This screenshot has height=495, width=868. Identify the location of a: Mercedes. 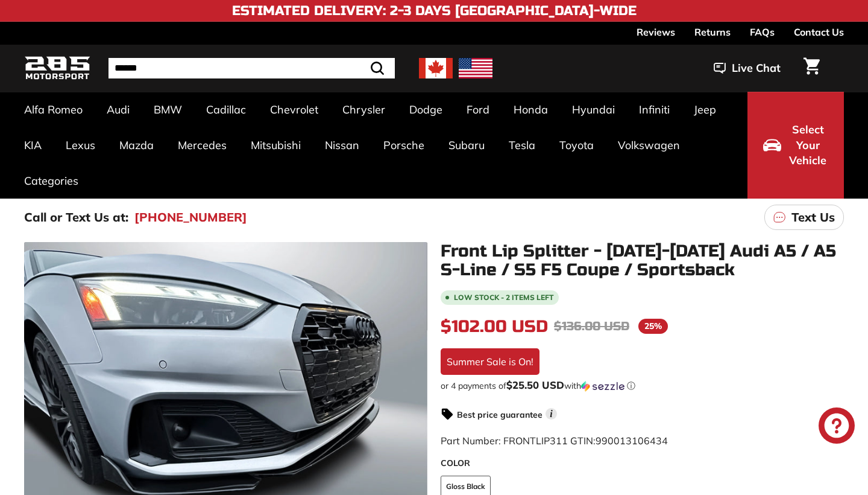
(202, 145).